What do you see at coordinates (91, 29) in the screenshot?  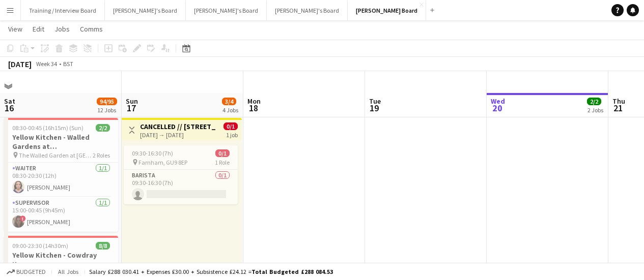 I see `span: Comms` at bounding box center [91, 29].